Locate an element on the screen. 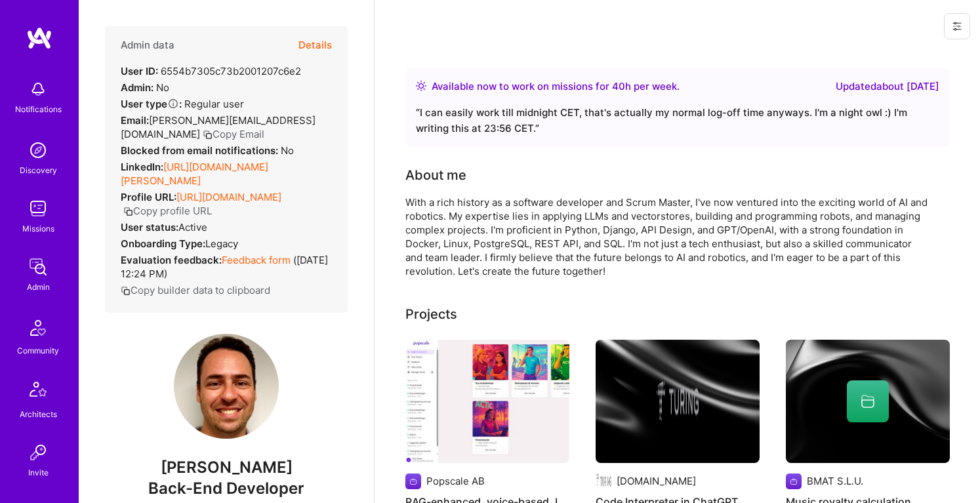 This screenshot has width=980, height=503. button: Copy Email is located at coordinates (233, 134).